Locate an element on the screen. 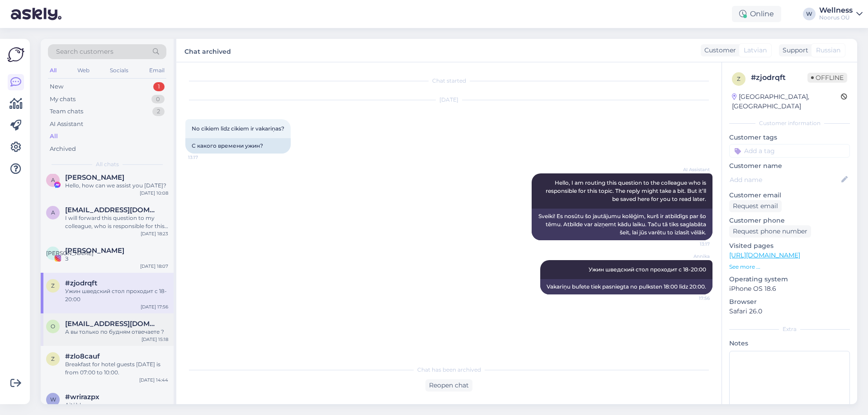 The image size is (868, 415). span: Annika is located at coordinates (692, 256).